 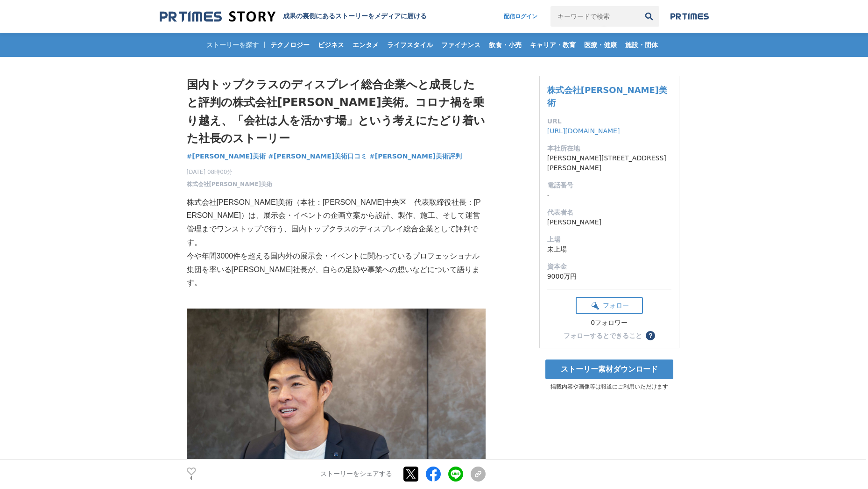 What do you see at coordinates (505, 45) in the screenshot?
I see `span: 飲食・小売` at bounding box center [505, 45].